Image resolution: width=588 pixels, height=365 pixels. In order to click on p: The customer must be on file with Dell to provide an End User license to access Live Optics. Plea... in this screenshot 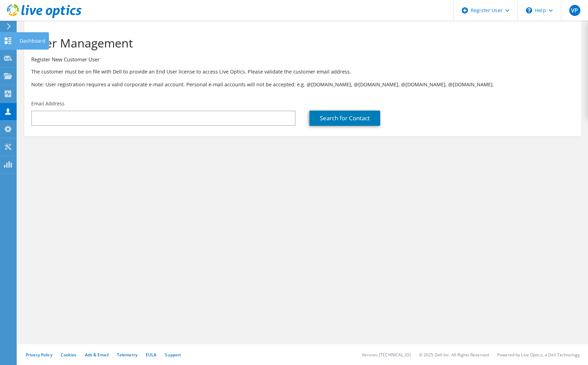, I will do `click(303, 72)`.